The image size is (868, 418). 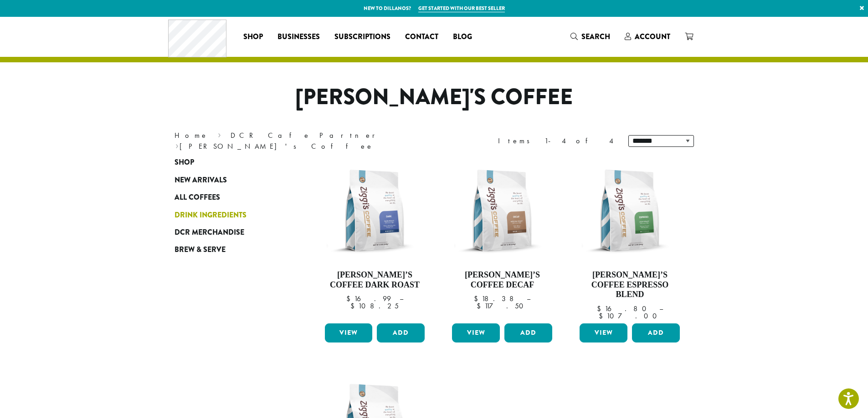 What do you see at coordinates (369, 298) in the screenshot?
I see `bdi: 16.99` at bounding box center [369, 298].